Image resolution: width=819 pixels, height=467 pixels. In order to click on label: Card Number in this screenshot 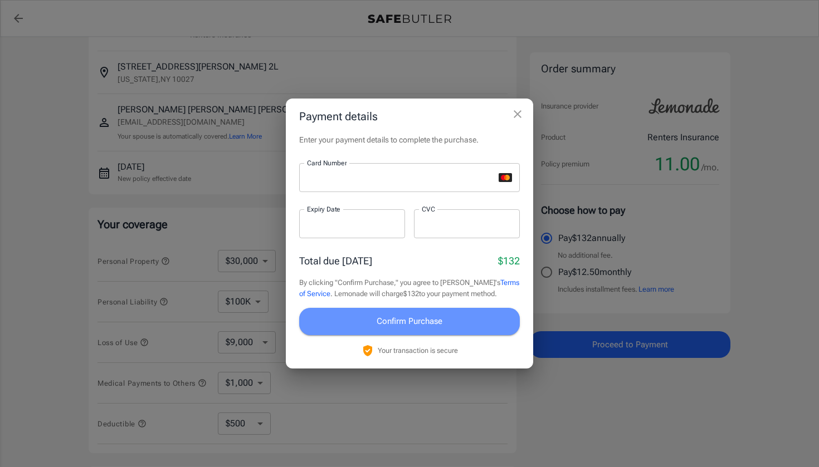, I will do `click(326, 163)`.